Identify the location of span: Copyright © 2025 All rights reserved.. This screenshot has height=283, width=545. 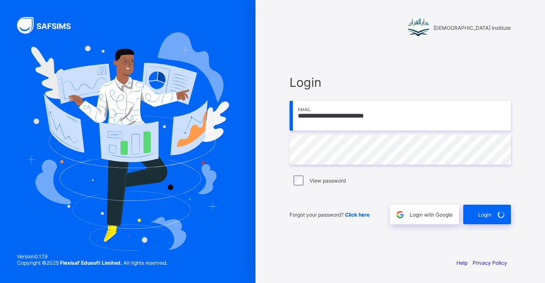
(92, 263).